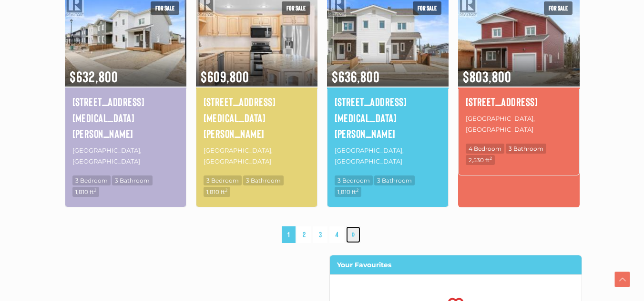 The image size is (644, 301). I want to click on span: $803,800, so click(519, 71).